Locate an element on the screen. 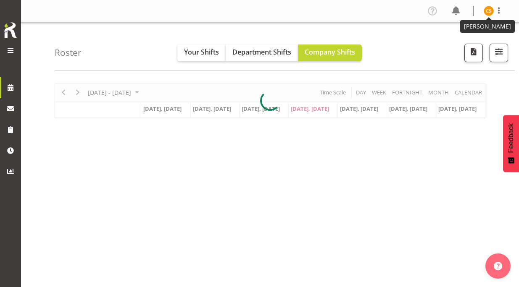 This screenshot has height=287, width=519. span: Department Shifts is located at coordinates (262, 52).